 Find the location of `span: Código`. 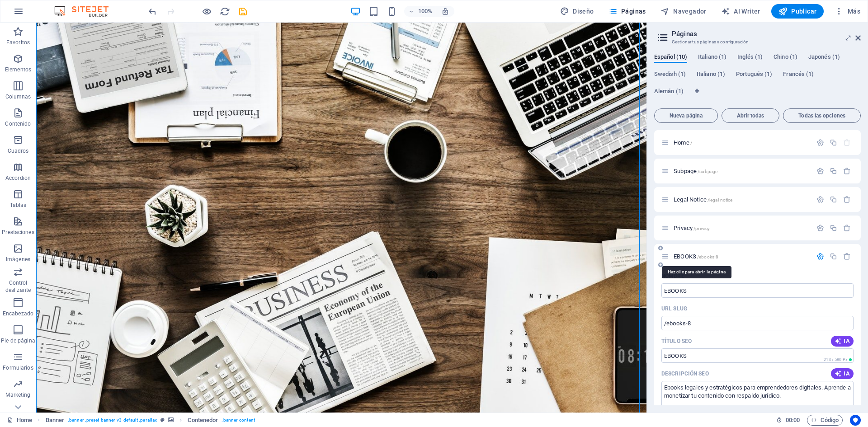

span: Código is located at coordinates (825, 420).